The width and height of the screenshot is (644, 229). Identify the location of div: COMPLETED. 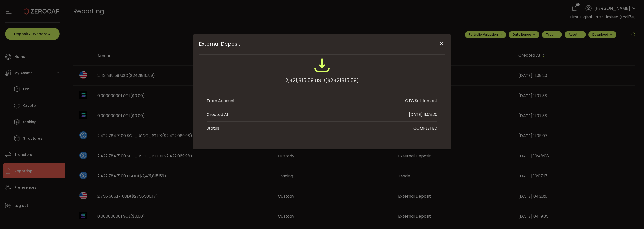
(426, 128).